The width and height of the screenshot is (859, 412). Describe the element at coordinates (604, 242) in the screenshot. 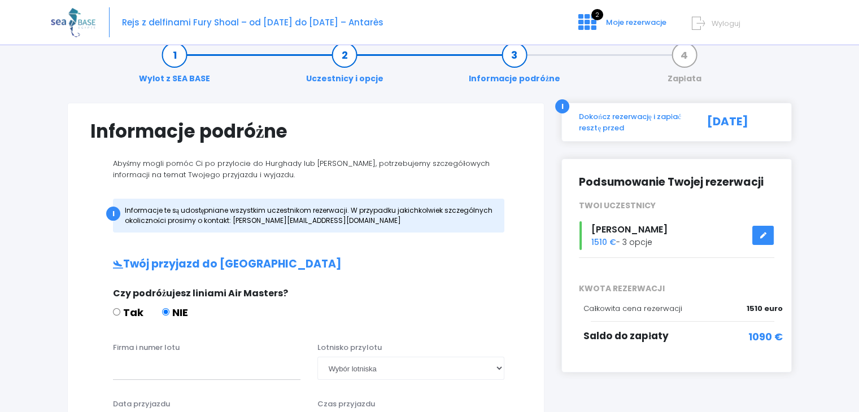

I see `font: 1510 €` at that location.